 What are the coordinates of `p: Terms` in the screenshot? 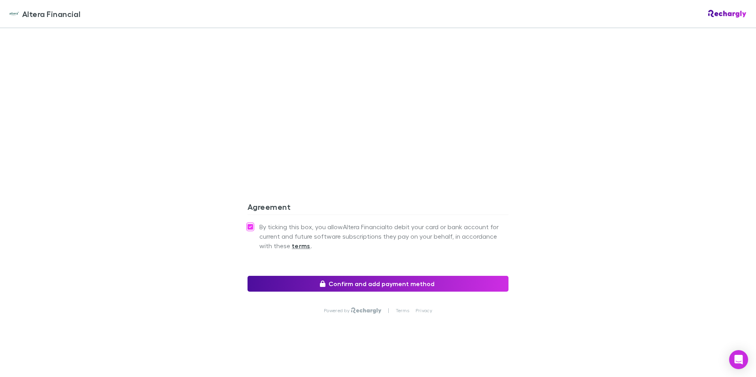 It's located at (402, 311).